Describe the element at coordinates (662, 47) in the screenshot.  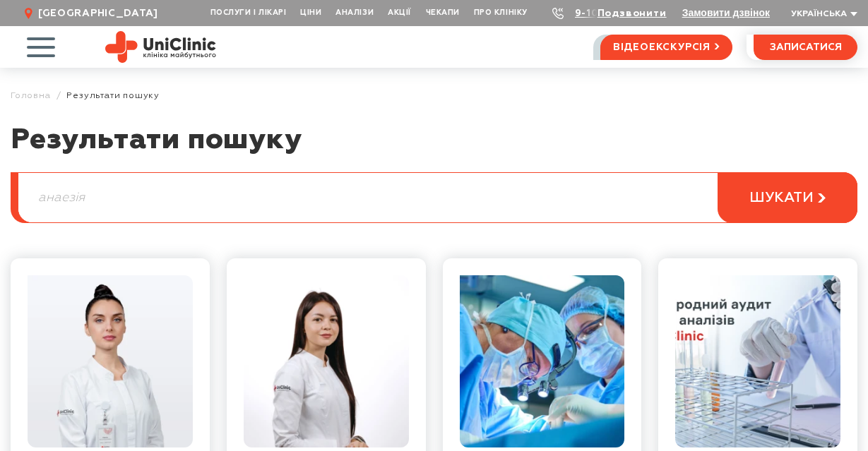
I see `span: відеоекскурсія` at that location.